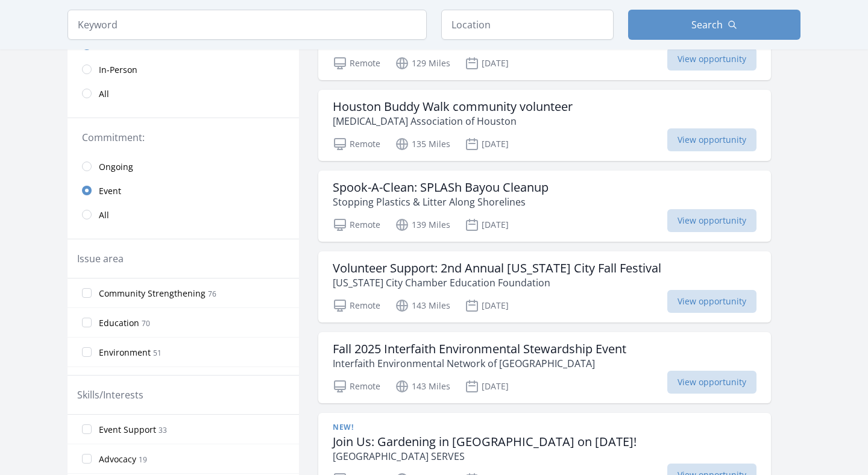 The height and width of the screenshot is (475, 868). I want to click on p: 129 Miles, so click(422, 64).